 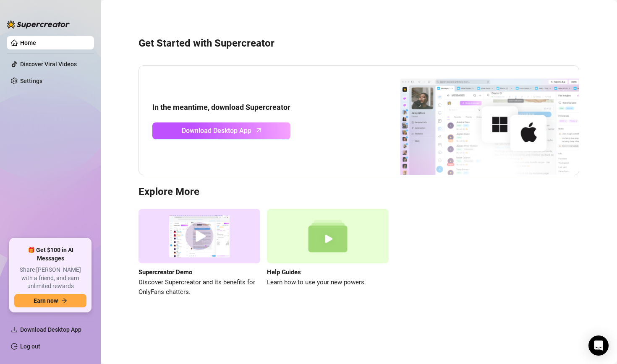 What do you see at coordinates (359, 192) in the screenshot?
I see `h3: Explore More` at bounding box center [359, 192].